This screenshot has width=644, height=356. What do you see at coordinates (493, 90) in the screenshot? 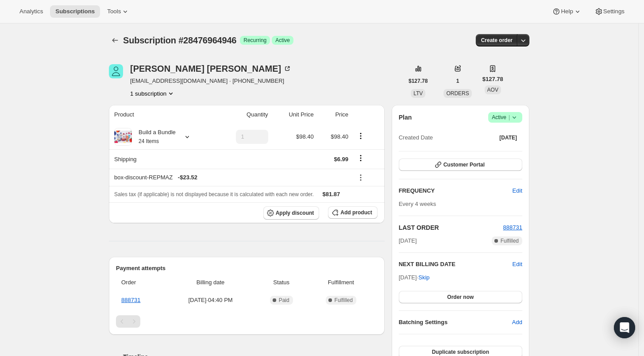
I see `span: AOV` at bounding box center [493, 90].